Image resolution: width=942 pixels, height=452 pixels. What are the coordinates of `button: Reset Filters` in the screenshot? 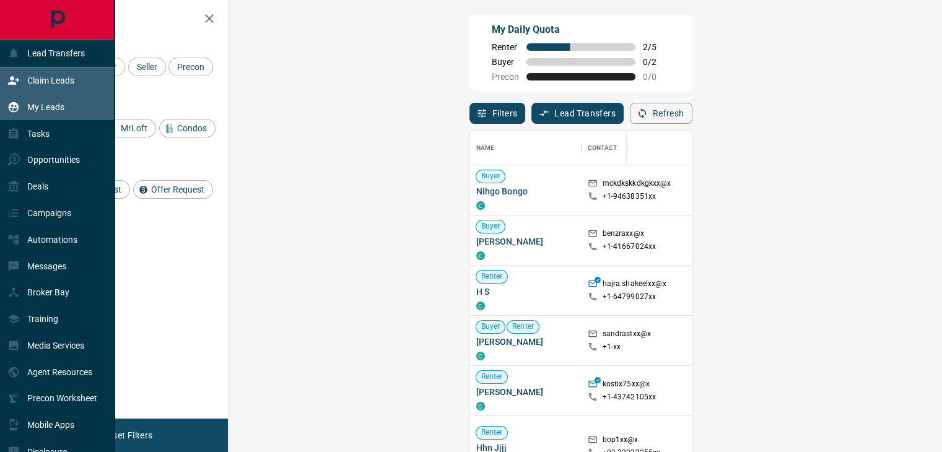 It's located at (127, 436).